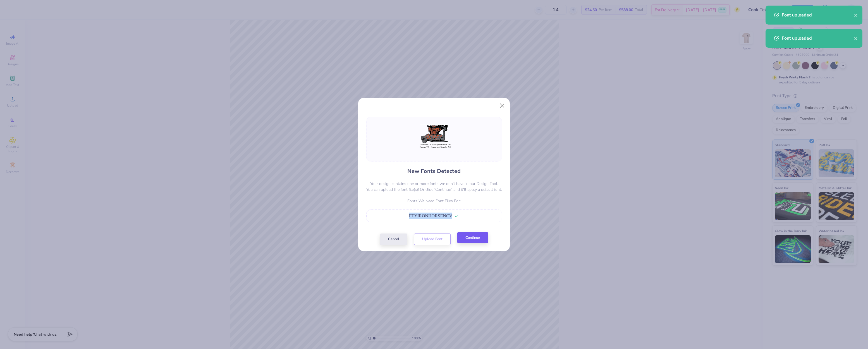 This screenshot has width=868, height=349. I want to click on button: Continue, so click(473, 238).